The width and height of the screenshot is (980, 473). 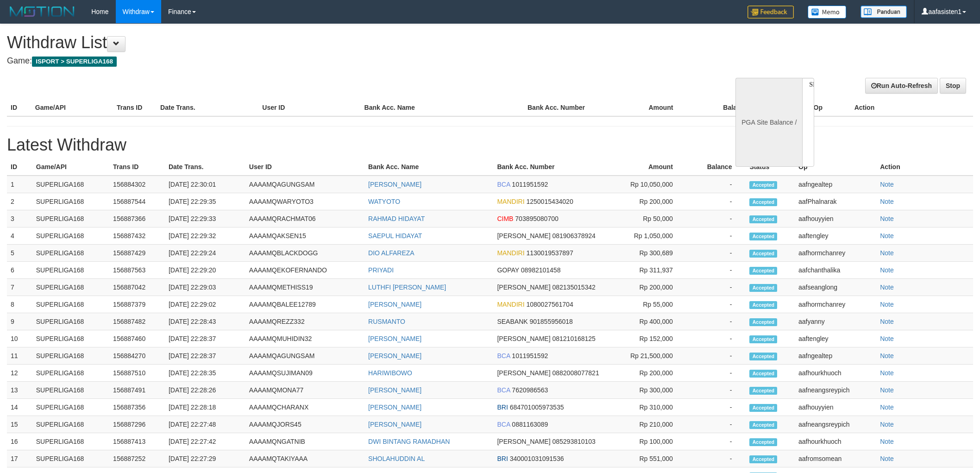 I want to click on td: 156887379, so click(x=137, y=304).